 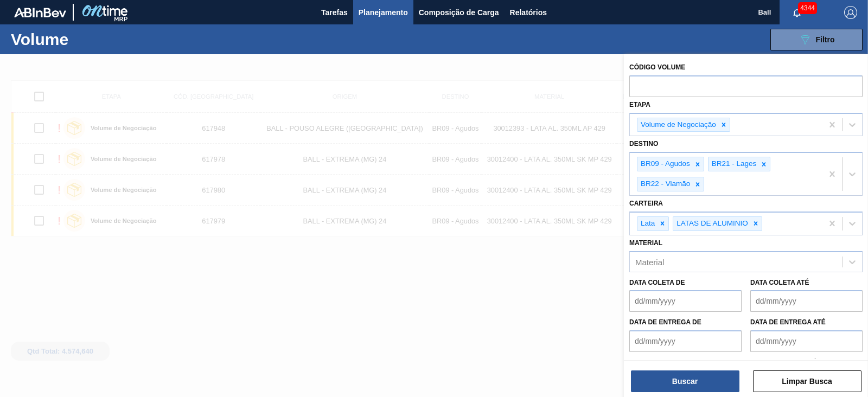 I want to click on button: Notificações, so click(x=797, y=12).